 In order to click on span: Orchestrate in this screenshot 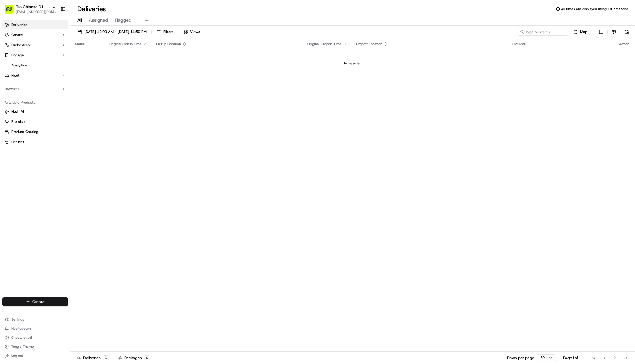, I will do `click(21, 45)`.